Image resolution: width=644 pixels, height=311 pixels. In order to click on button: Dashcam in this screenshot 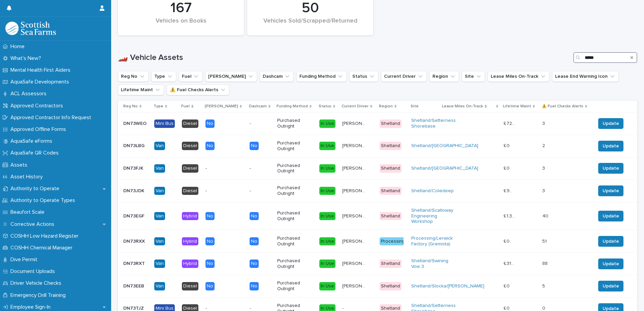, I will do `click(277, 76)`.